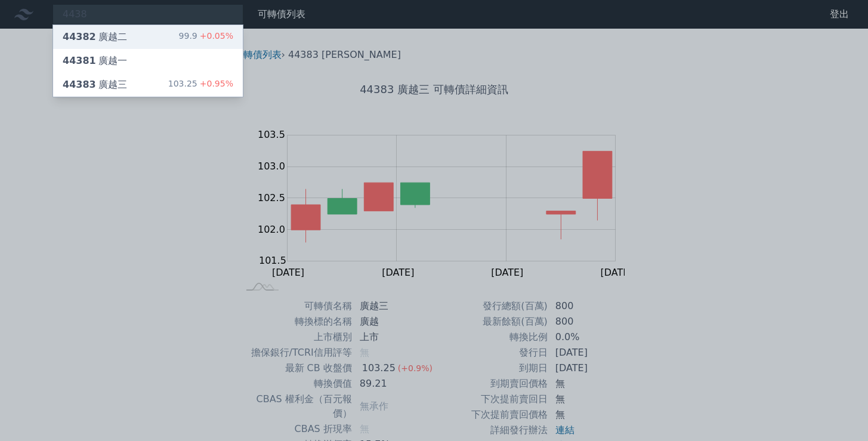 The width and height of the screenshot is (868, 441). I want to click on div: 99.9, so click(206, 37).